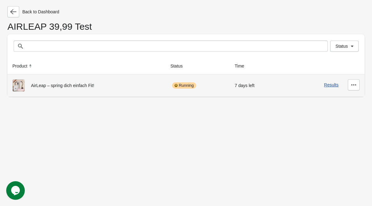  I want to click on div: AirLeap – spring dich einfach Fit!, so click(87, 86).